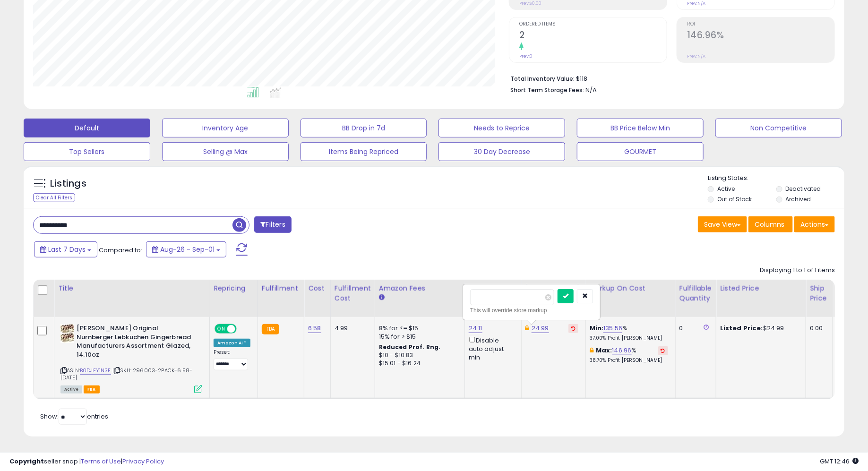 The image size is (868, 471). What do you see at coordinates (622, 350) in the screenshot?
I see `a: 146.96` at bounding box center [622, 350].